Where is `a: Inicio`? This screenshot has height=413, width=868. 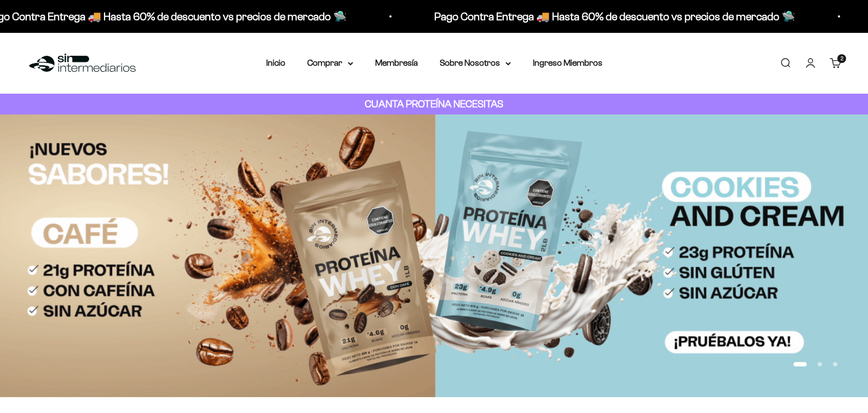 a: Inicio is located at coordinates (275, 62).